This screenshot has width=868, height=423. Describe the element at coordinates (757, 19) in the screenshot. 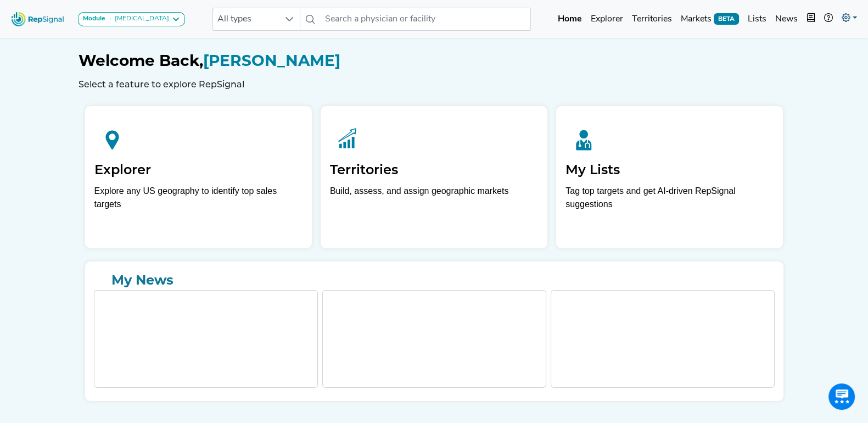

I see `a: Lists` at that location.